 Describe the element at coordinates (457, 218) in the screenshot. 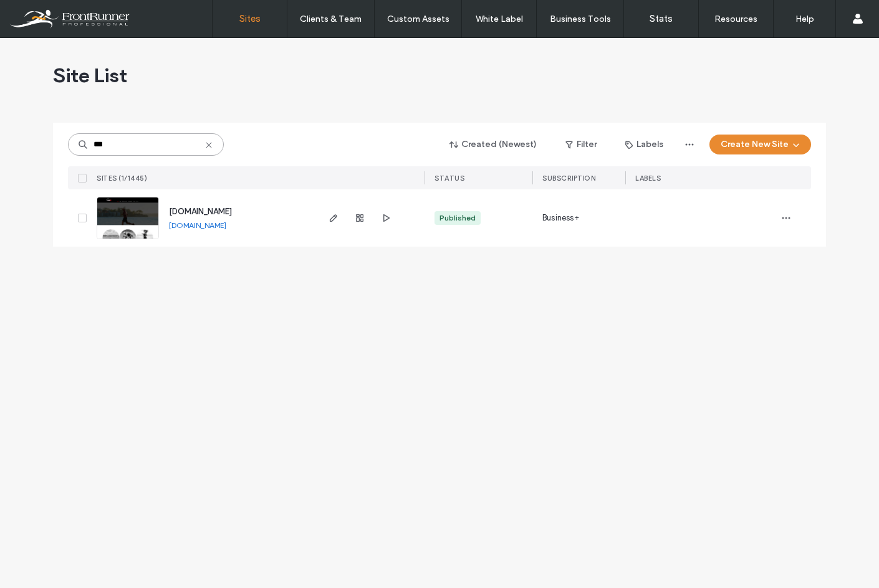

I see `div: Published` at that location.